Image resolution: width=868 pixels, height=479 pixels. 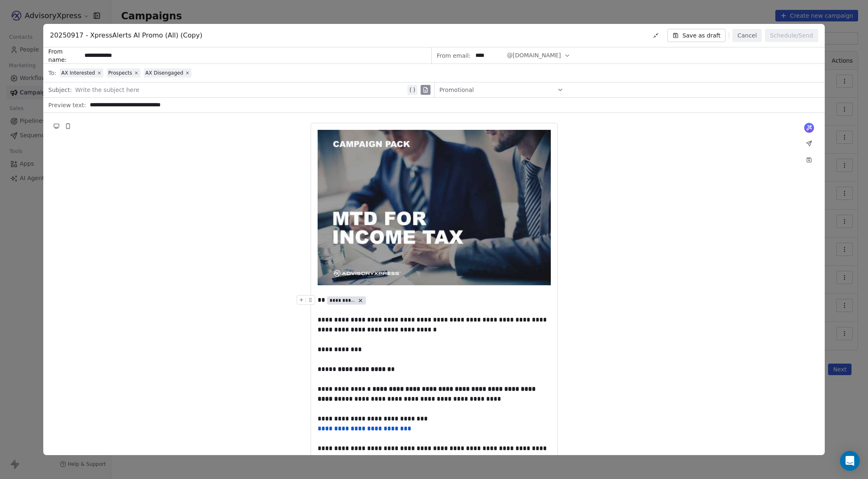 I want to click on button: Schedule/Send, so click(x=791, y=36).